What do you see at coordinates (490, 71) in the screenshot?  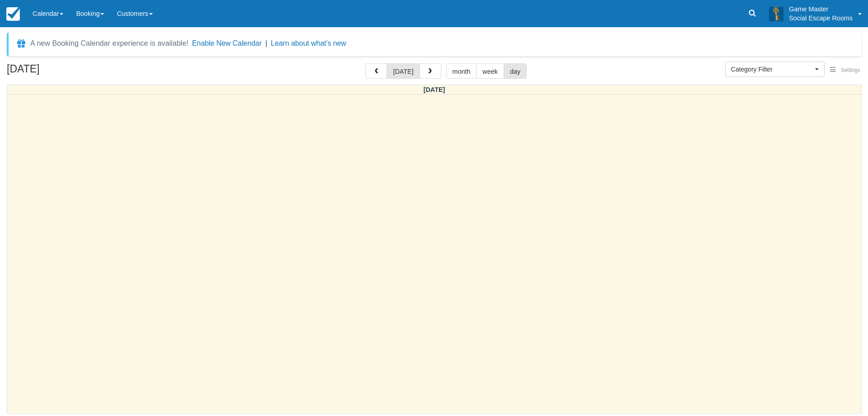 I see `button: week` at bounding box center [490, 71].